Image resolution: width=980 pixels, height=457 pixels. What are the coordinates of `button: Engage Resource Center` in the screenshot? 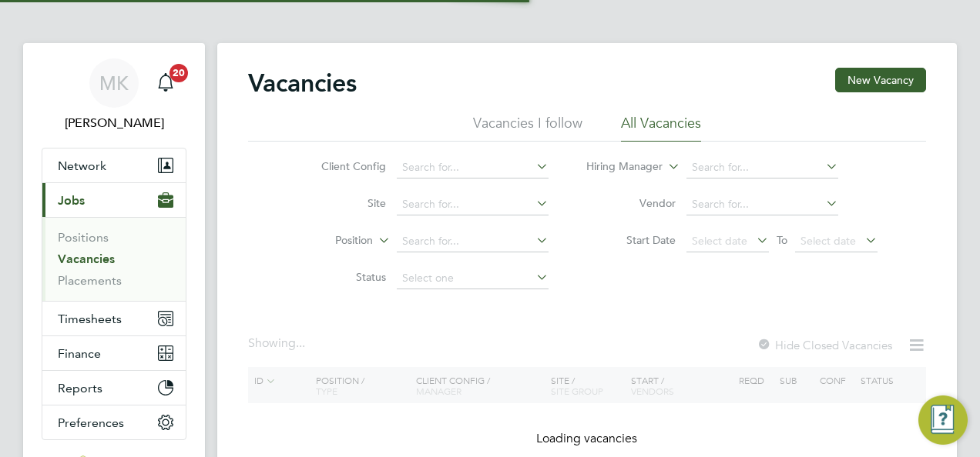 It's located at (942, 420).